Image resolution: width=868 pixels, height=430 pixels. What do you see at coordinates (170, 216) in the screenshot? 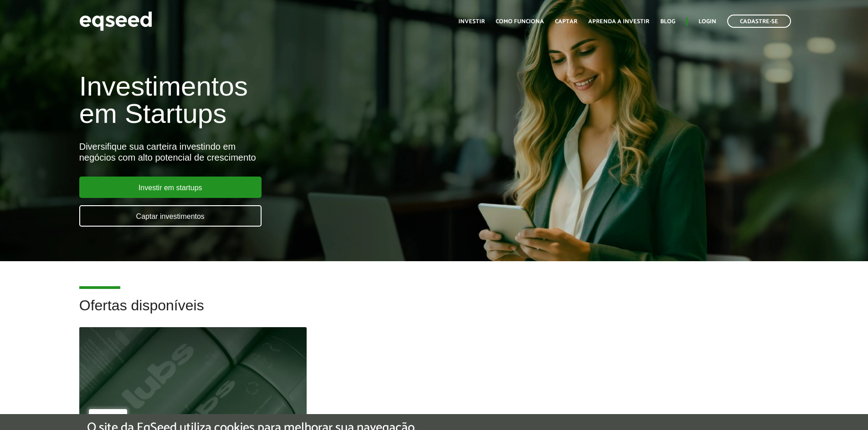
I see `a: Captar investimentos` at bounding box center [170, 216].